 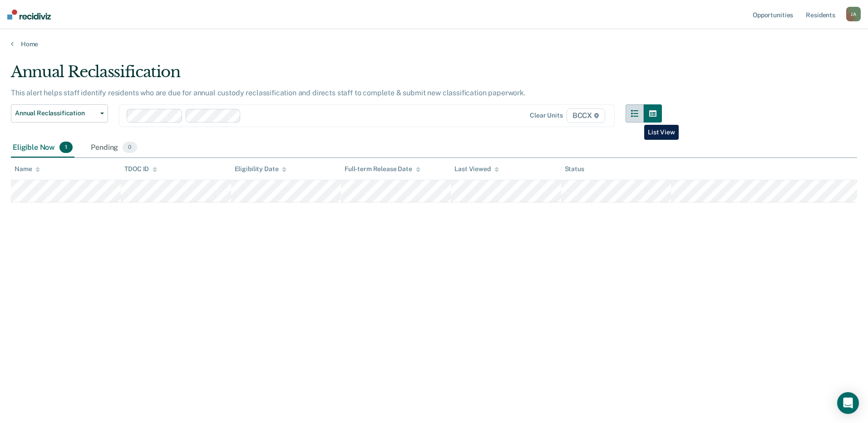 What do you see at coordinates (546, 115) in the screenshot?
I see `div: Clear units` at bounding box center [546, 115].